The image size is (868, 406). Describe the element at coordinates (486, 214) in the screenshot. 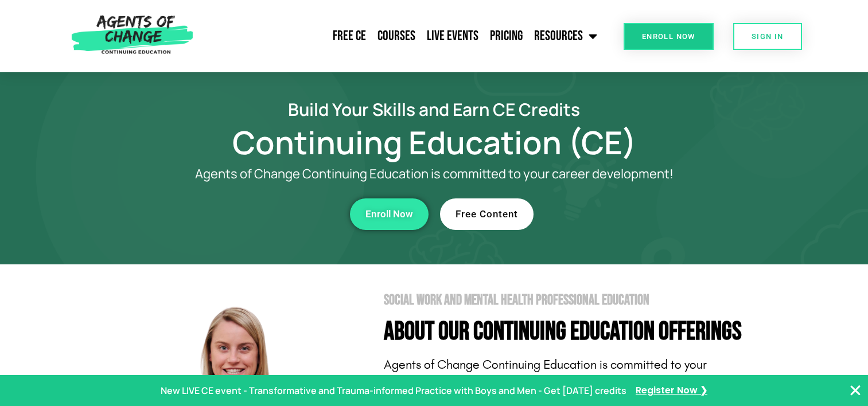

I see `a: Free Content` at that location.